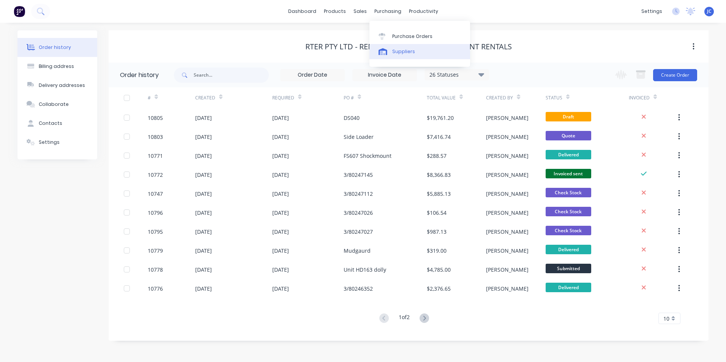  Describe the element at coordinates (419, 52) in the screenshot. I see `a: Suppliers` at that location.